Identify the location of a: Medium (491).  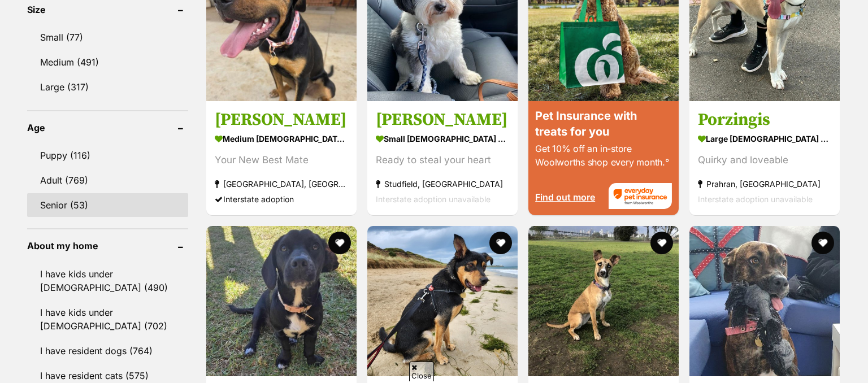
(107, 62).